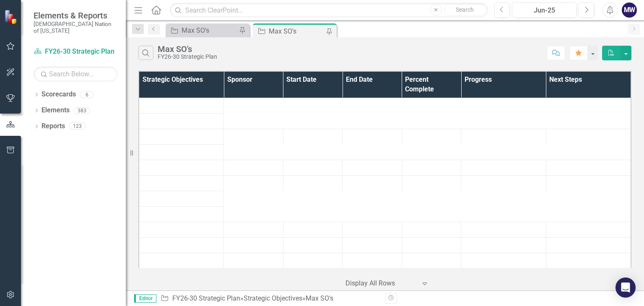 The width and height of the screenshot is (644, 306). What do you see at coordinates (464, 10) in the screenshot?
I see `span: Search` at bounding box center [464, 10].